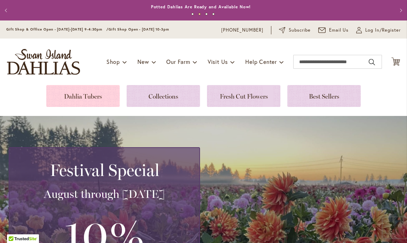  I want to click on span: New, so click(143, 62).